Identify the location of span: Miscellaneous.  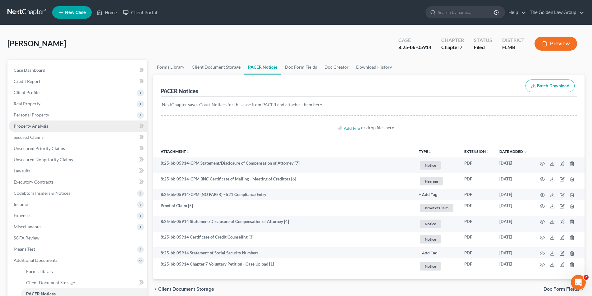
(27, 227).